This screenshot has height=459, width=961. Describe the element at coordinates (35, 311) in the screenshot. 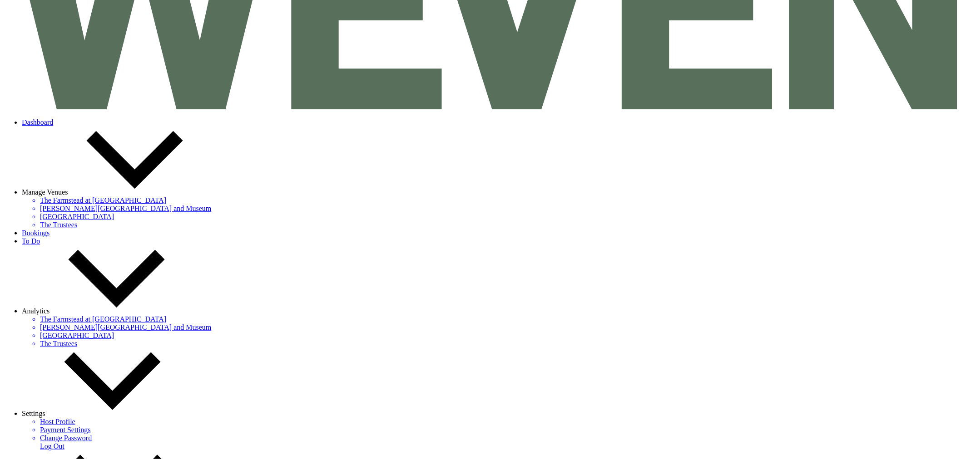

I see `span: Analytics` at that location.